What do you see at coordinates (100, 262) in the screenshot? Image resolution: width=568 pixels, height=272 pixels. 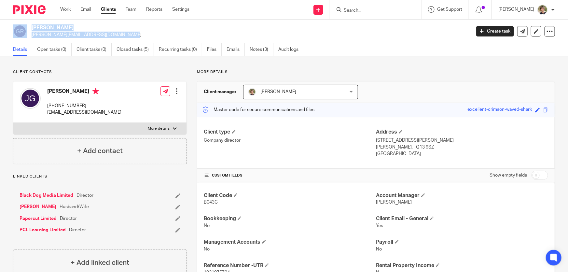 I see `h4: + Add linked client` at bounding box center [100, 262].